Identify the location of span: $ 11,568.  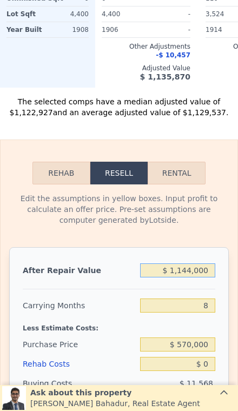
(196, 384).